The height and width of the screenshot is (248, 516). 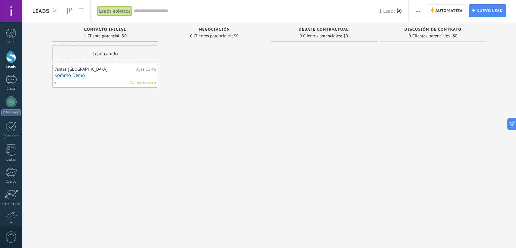 What do you see at coordinates (115, 11) in the screenshot?
I see `div: Leads abiertos` at bounding box center [115, 11].